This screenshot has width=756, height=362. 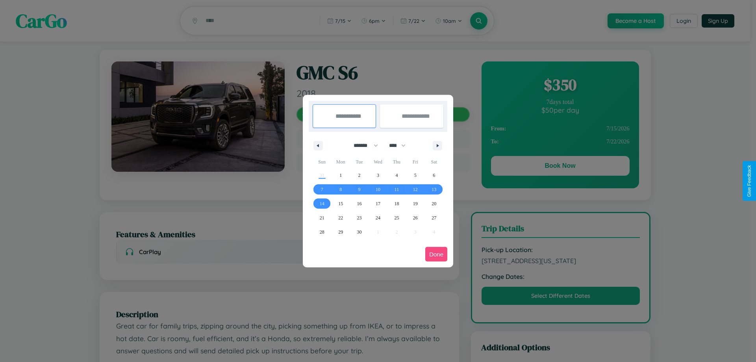 What do you see at coordinates (341, 204) in the screenshot?
I see `span: 15` at bounding box center [341, 204].